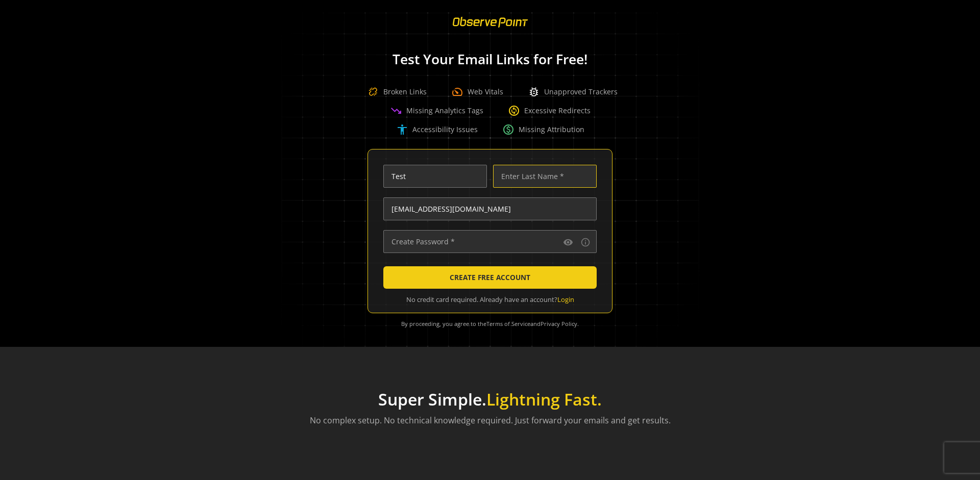 The width and height of the screenshot is (980, 480). What do you see at coordinates (490, 241) in the screenshot?
I see `input: Create Password *` at bounding box center [490, 241].